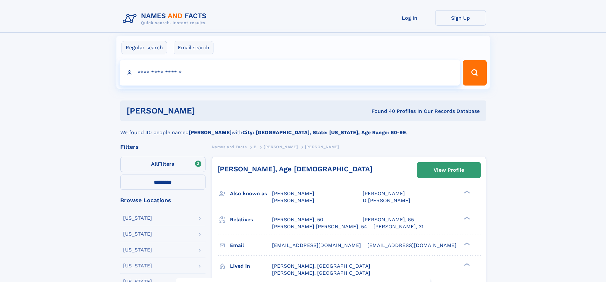 The image size is (606, 282). What do you see at coordinates (449, 170) in the screenshot?
I see `a: View Profile` at bounding box center [449, 170].